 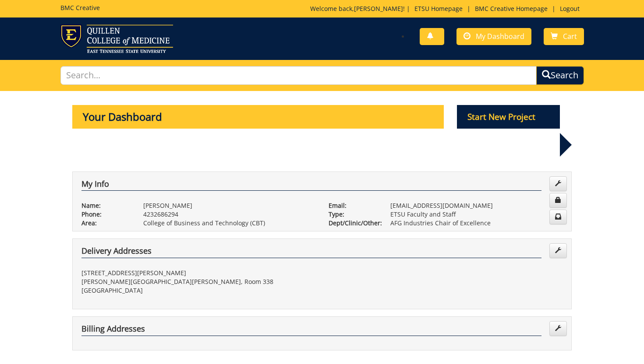 I want to click on input: Search..., so click(x=298, y=75).